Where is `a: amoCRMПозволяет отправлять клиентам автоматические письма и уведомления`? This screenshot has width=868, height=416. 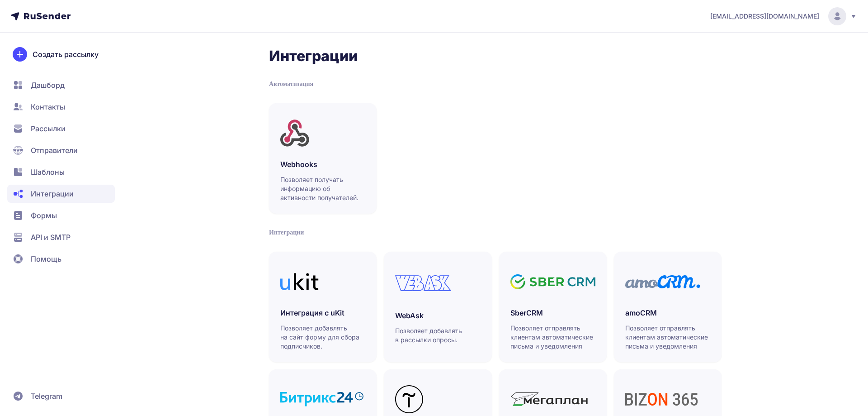 a: amoCRMПозволяет отправлять клиентам автоматические письма и уведомления is located at coordinates (668, 307).